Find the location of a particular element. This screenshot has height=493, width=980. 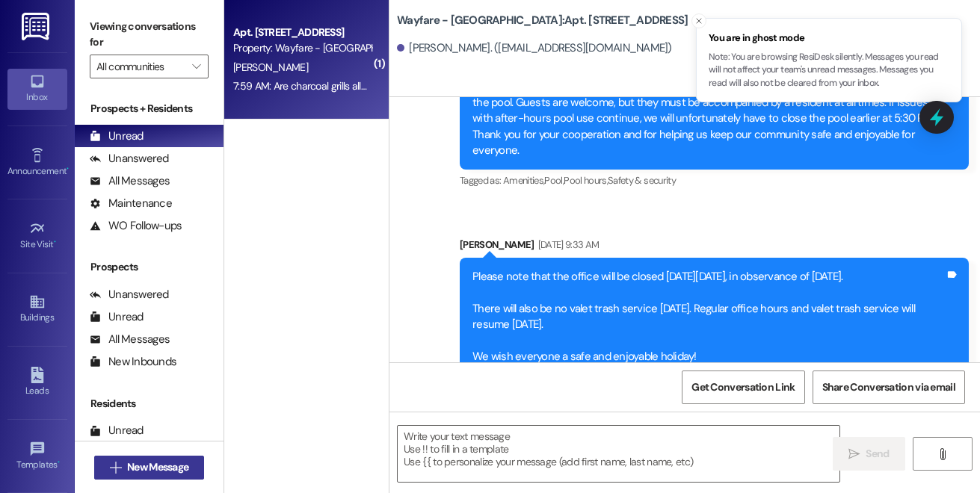

span: Safety & security is located at coordinates (641, 180).